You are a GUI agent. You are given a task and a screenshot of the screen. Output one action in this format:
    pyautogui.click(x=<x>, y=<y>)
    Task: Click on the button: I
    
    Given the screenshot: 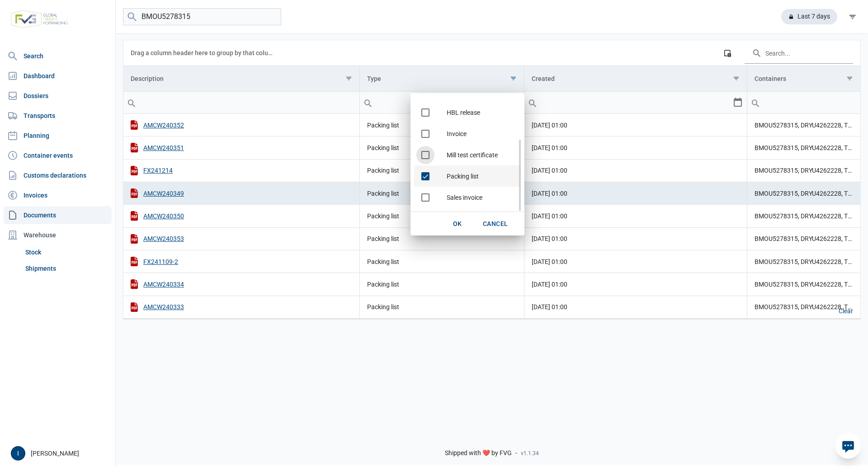 What is the action you would take?
    pyautogui.click(x=18, y=453)
    